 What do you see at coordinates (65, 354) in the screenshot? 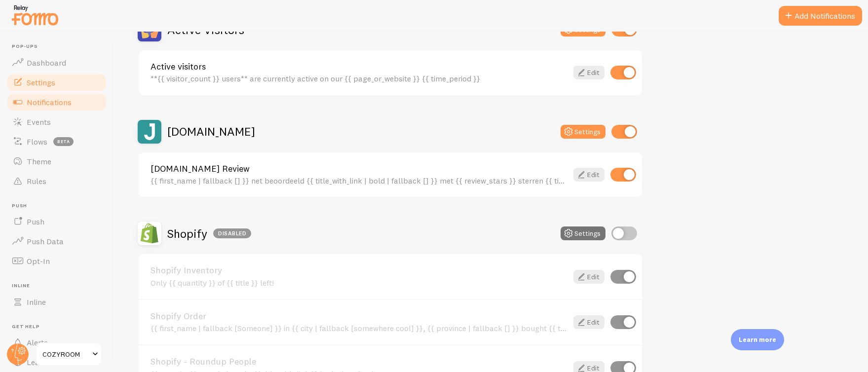
I see `span: COZYROOM` at bounding box center [65, 354].